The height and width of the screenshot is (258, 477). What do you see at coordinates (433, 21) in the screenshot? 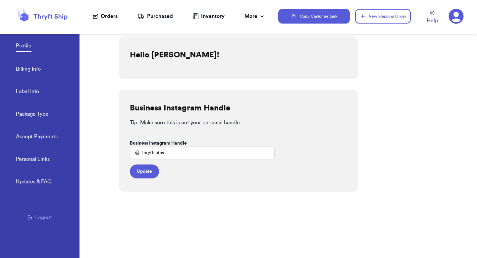
I see `span: Help` at bounding box center [433, 21].